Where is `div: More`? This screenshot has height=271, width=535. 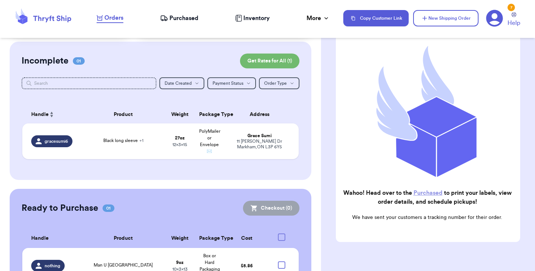 div: More is located at coordinates (318, 18).